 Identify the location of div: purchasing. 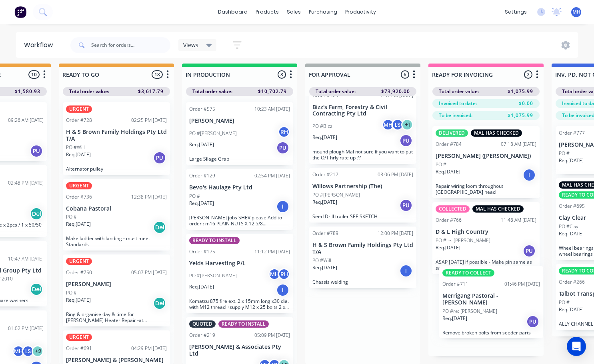
(323, 12).